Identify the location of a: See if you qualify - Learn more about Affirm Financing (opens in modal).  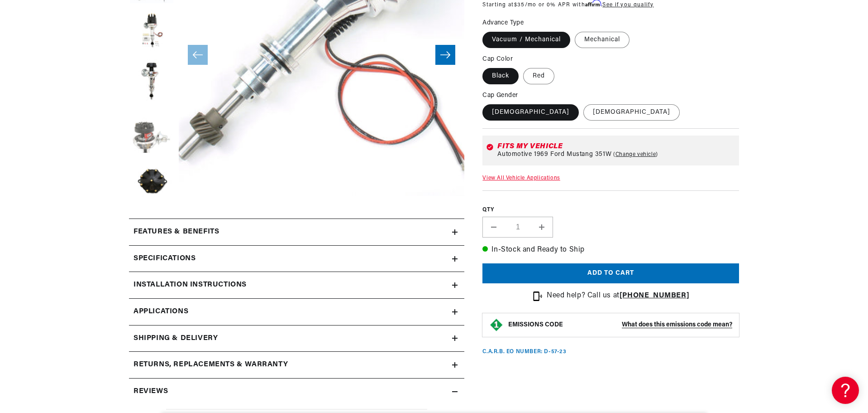
(628, 5).